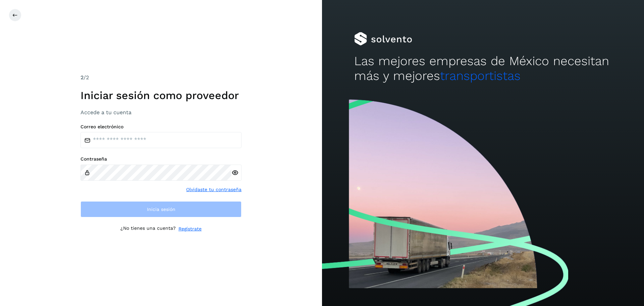 The width and height of the screenshot is (644, 306). What do you see at coordinates (190, 229) in the screenshot?
I see `a: Regístrate` at bounding box center [190, 229].